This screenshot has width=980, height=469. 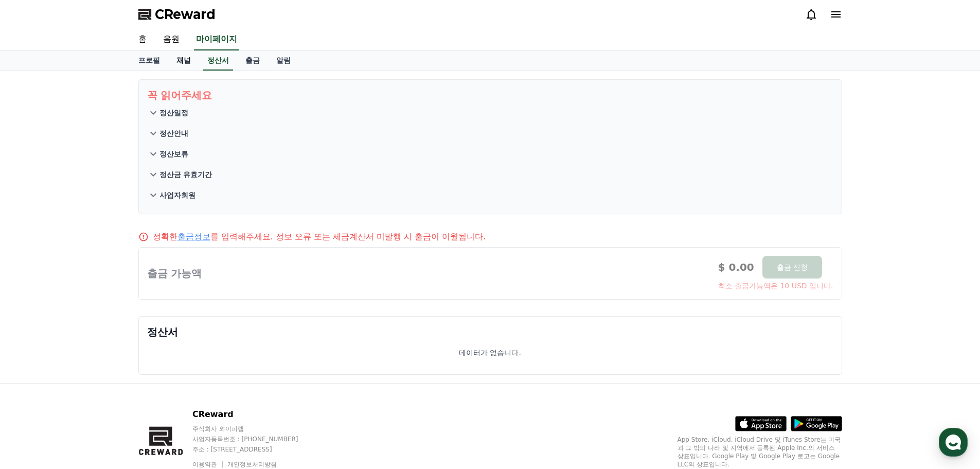 What do you see at coordinates (319, 237) in the screenshot?
I see `p: 정확한 를 입력해주세요. 정보 오류 또는 세금계산서 미발행 시 출금이 이월됩니다.` at bounding box center [319, 237].